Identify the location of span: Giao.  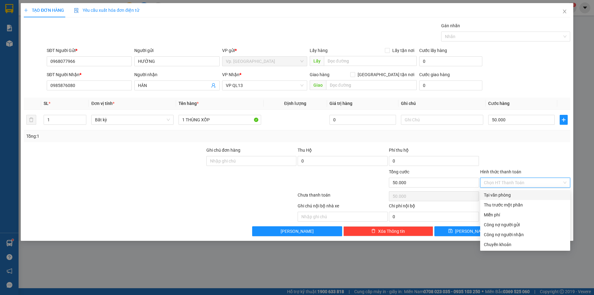
(318, 85).